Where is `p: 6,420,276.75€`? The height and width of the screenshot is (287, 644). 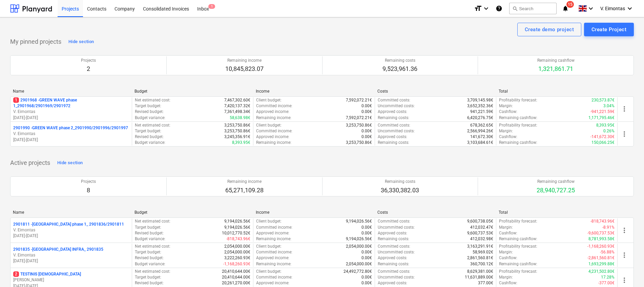
p: 6,420,276.75€ is located at coordinates (480, 118).